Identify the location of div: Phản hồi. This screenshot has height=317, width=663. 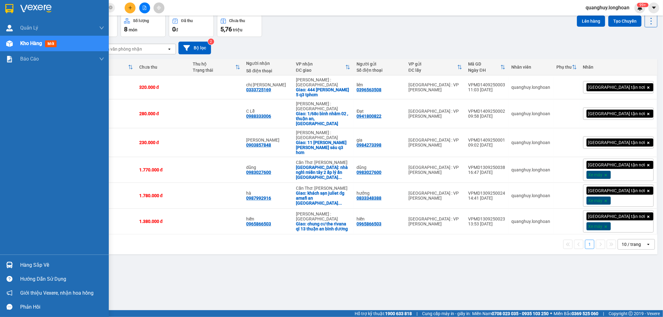
(62, 307).